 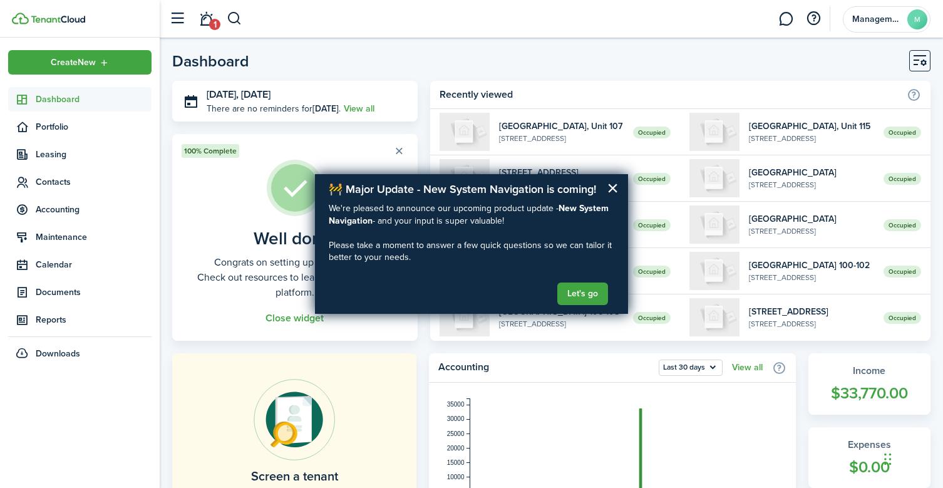 What do you see at coordinates (583, 294) in the screenshot?
I see `button: Let's go` at bounding box center [583, 294].